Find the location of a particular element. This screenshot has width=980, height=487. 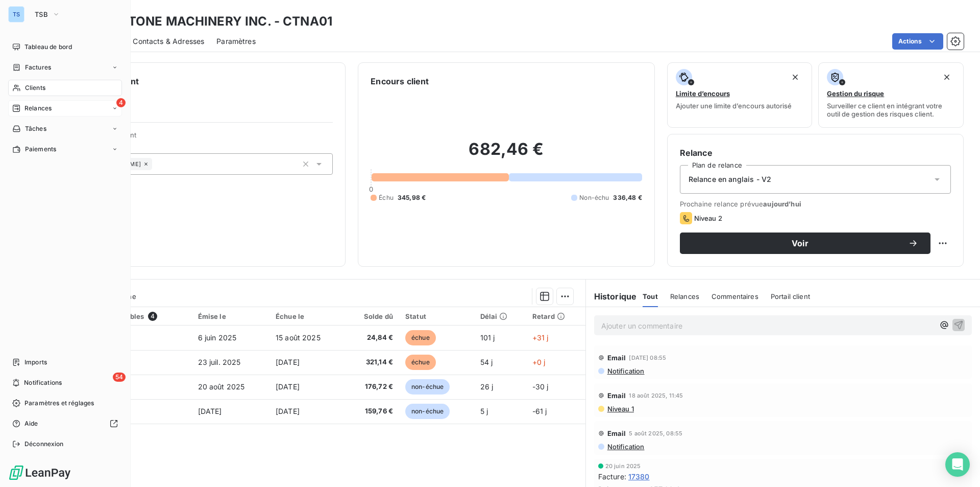

span: 26 j is located at coordinates (487, 386).